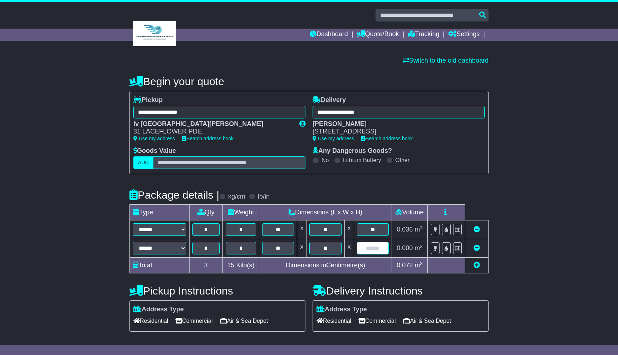 Image resolution: width=618 pixels, height=355 pixels. What do you see at coordinates (159, 265) in the screenshot?
I see `td: Total` at bounding box center [159, 265].